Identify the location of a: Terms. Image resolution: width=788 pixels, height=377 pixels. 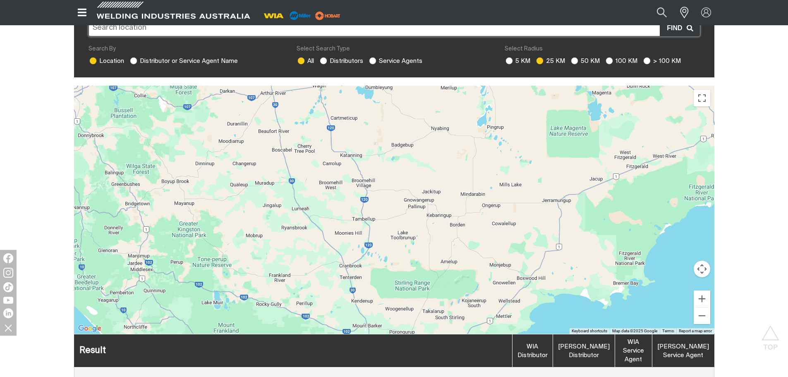
(668, 331).